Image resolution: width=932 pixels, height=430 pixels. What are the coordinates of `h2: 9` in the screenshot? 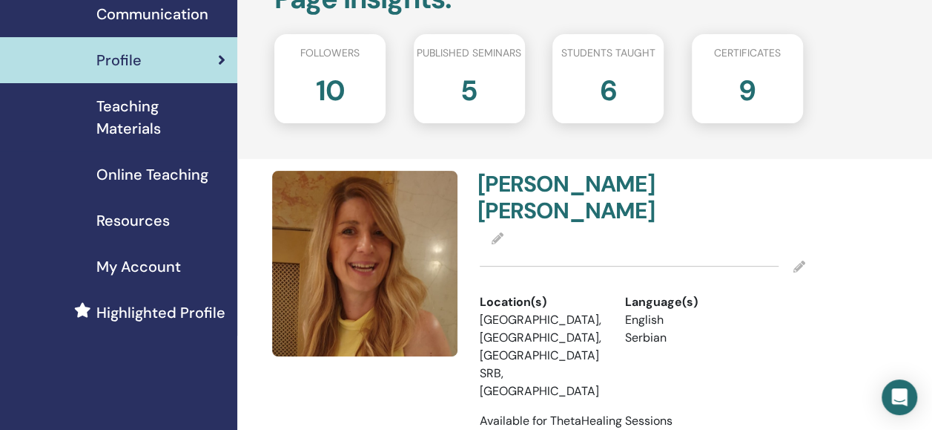 It's located at (747, 88).